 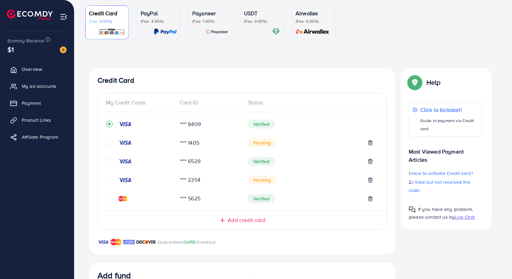 I want to click on div: Status, so click(x=310, y=103).